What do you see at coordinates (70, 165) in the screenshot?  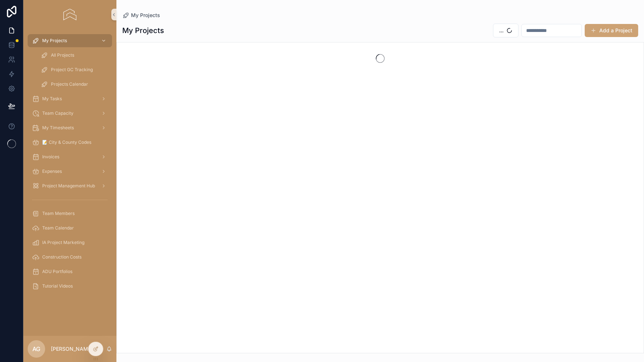 I see `div: scrollable content` at bounding box center [70, 165].